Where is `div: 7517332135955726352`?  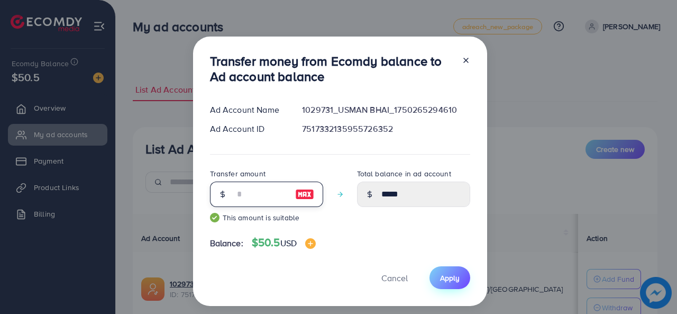
div: 7517332135955726352 is located at coordinates (386, 129).